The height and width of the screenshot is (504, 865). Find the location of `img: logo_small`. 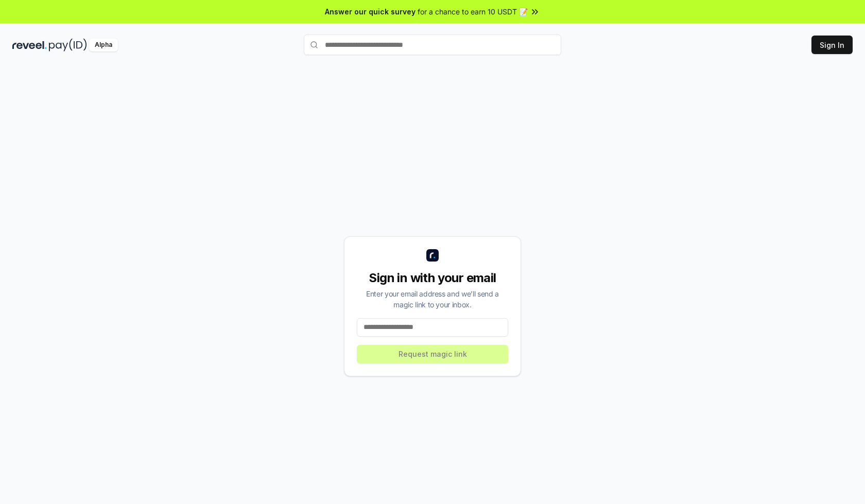

img: logo_small is located at coordinates (432, 256).